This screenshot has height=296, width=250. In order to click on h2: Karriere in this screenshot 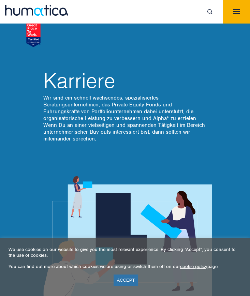, I will do `click(125, 81)`.